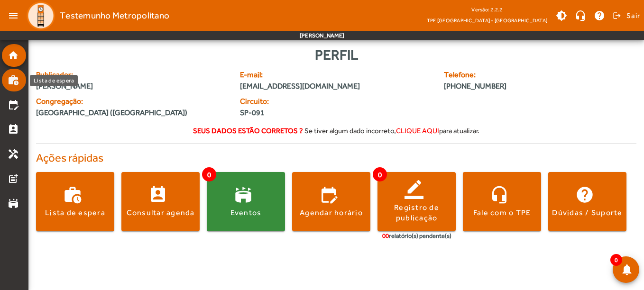 Image resolution: width=644 pixels, height=290 pixels. I want to click on div: Registro de publicação, so click(417, 212).